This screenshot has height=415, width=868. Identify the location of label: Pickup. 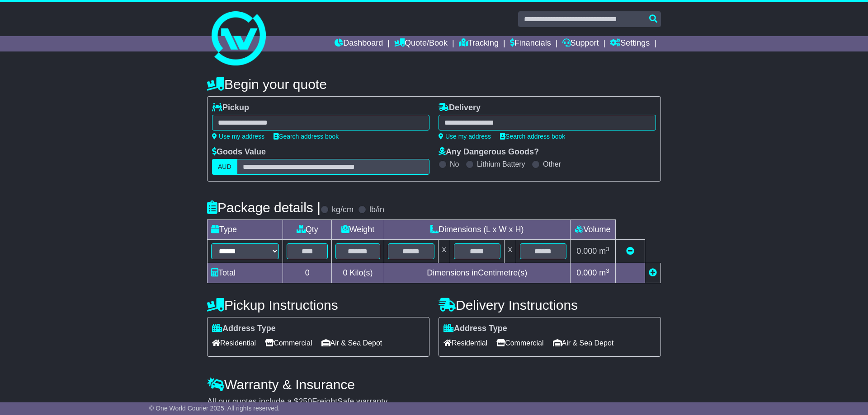
(230, 108).